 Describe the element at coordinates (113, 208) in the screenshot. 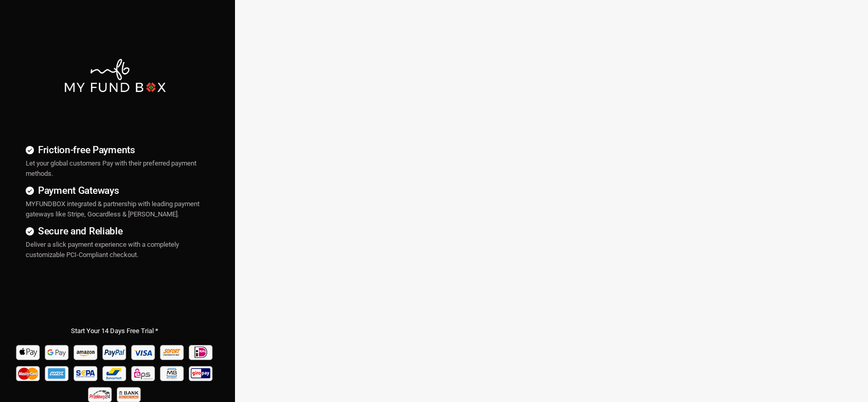

I see `span: MYFUNDBOX integrated & partnership with leading payment gateways like Stripe, Gocardless & [PERSO...` at that location.